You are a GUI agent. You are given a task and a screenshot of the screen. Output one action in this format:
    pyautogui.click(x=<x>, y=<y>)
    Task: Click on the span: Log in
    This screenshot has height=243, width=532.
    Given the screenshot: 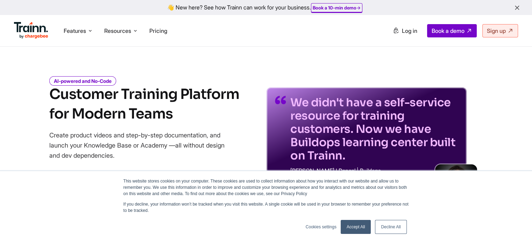 What is the action you would take?
    pyautogui.click(x=409, y=31)
    